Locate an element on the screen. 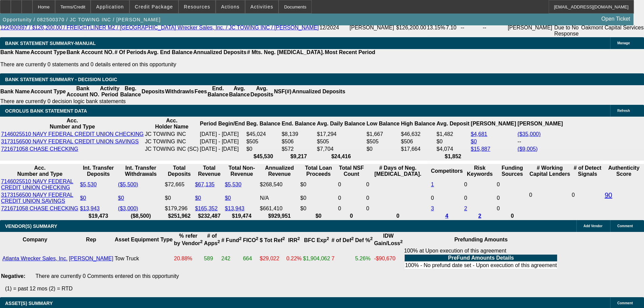 Image resolution: width=644 pixels, height=308 pixels. a: Open Ticket is located at coordinates (616, 19).